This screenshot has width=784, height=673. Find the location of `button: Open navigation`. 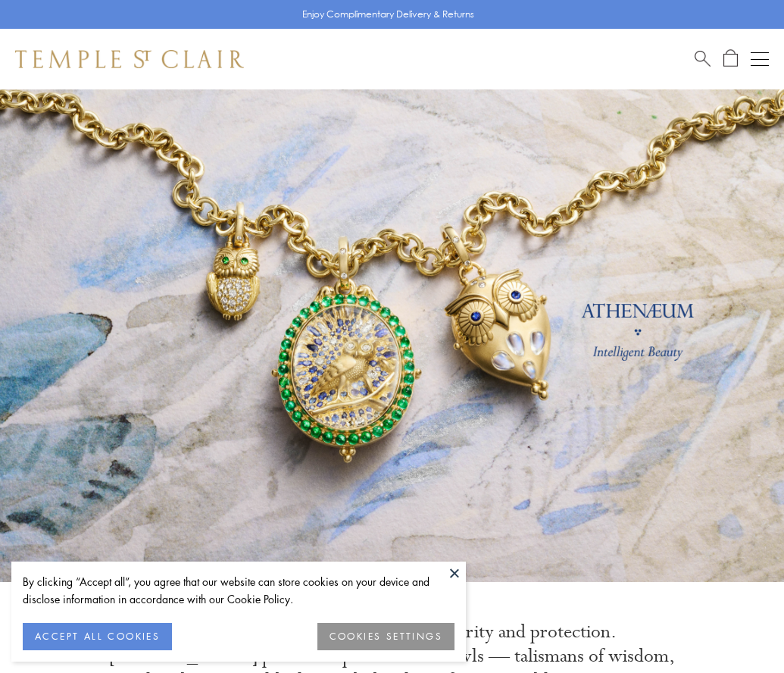

button: Open navigation is located at coordinates (760, 59).